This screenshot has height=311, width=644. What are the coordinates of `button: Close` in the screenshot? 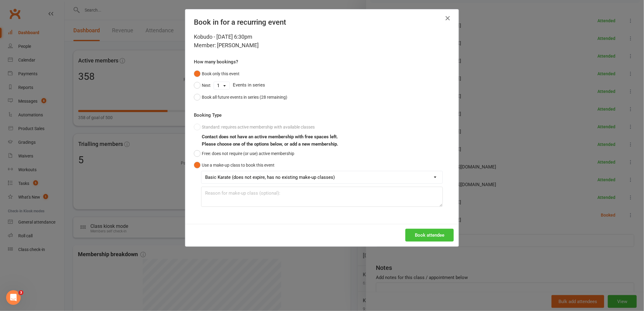 It's located at (448, 18).